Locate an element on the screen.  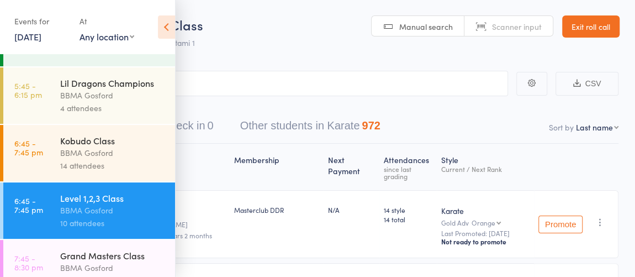
div: Masterclub DDR is located at coordinates (277, 209).